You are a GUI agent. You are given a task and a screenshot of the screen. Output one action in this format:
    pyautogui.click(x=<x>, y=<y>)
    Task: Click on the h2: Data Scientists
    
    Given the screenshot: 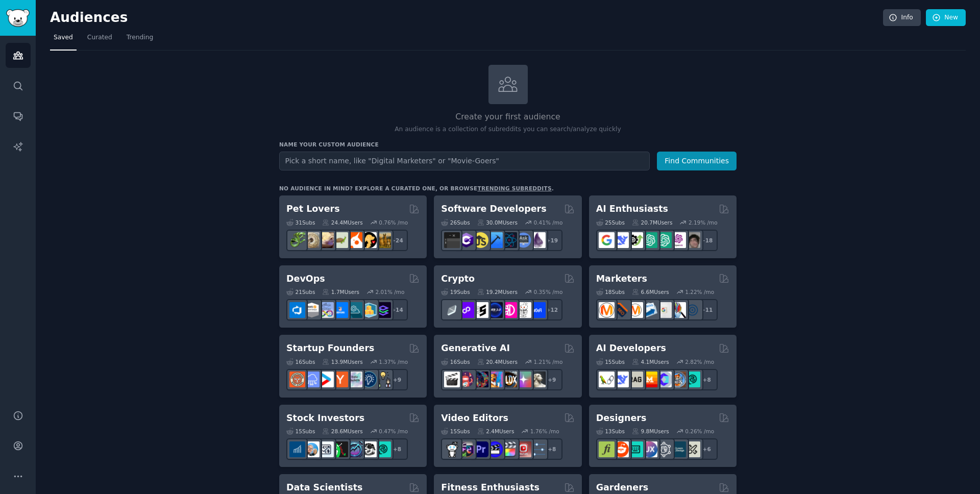 What is the action you would take?
    pyautogui.click(x=324, y=488)
    